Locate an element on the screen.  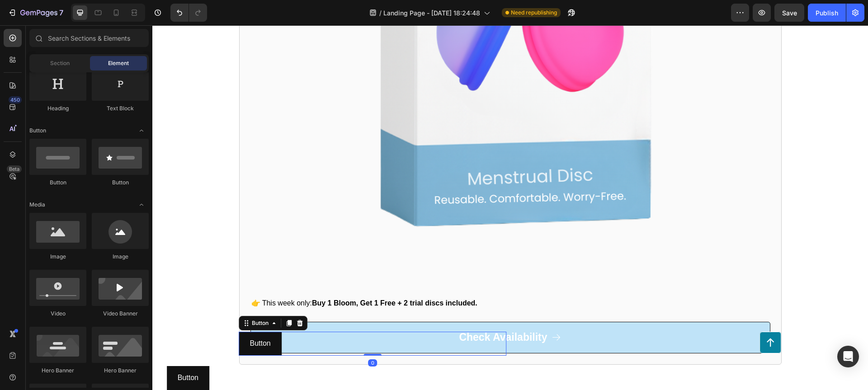
strong: Buy 1 Bloom, Get 1 Free + 2 trial discs included. is located at coordinates (243, 277).